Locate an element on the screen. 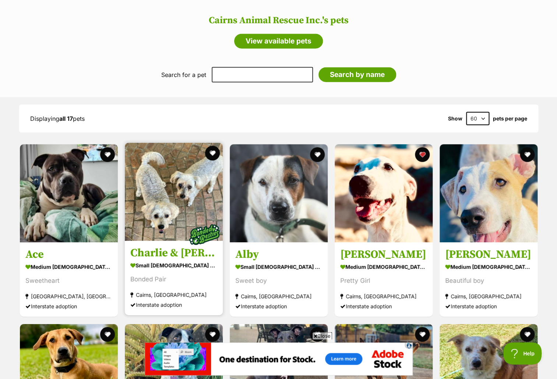 The image size is (557, 379). img: Charlie & Isa is located at coordinates (174, 191).